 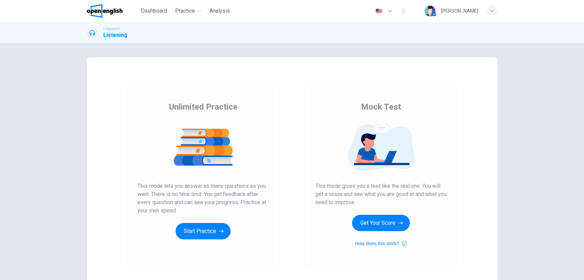 I want to click on span: Unlimited Practice, so click(x=203, y=107).